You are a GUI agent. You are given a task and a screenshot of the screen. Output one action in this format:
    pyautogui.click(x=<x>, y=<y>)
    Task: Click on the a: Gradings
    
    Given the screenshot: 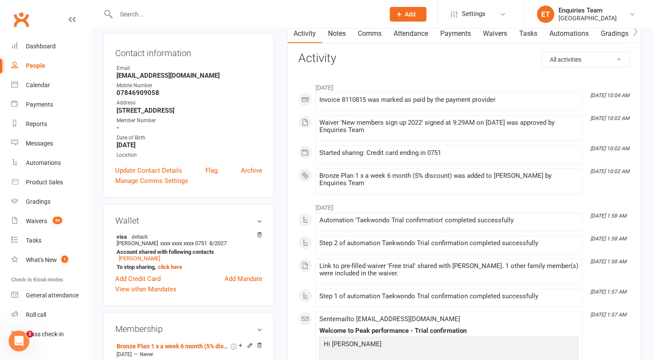 What is the action you would take?
    pyautogui.click(x=51, y=202)
    